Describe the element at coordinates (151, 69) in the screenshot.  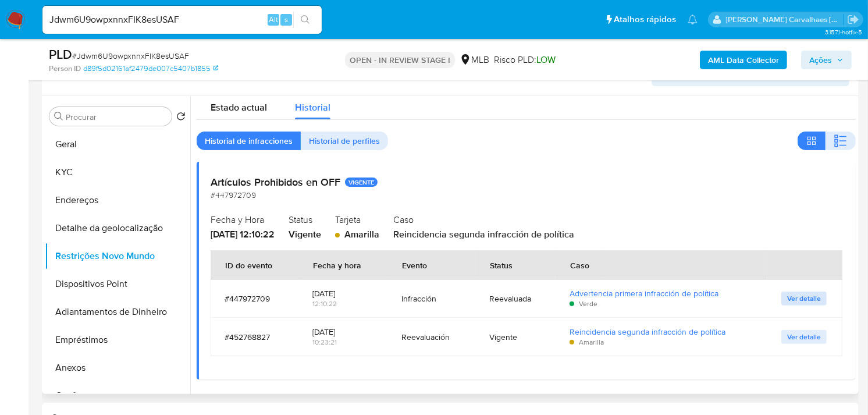
I see `a: d89f5d02161af2479de007c5407b1855` at that location.